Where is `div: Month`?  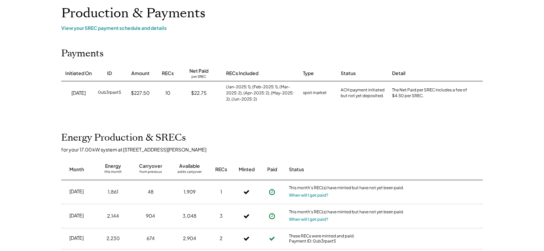
div: Month is located at coordinates (77, 170).